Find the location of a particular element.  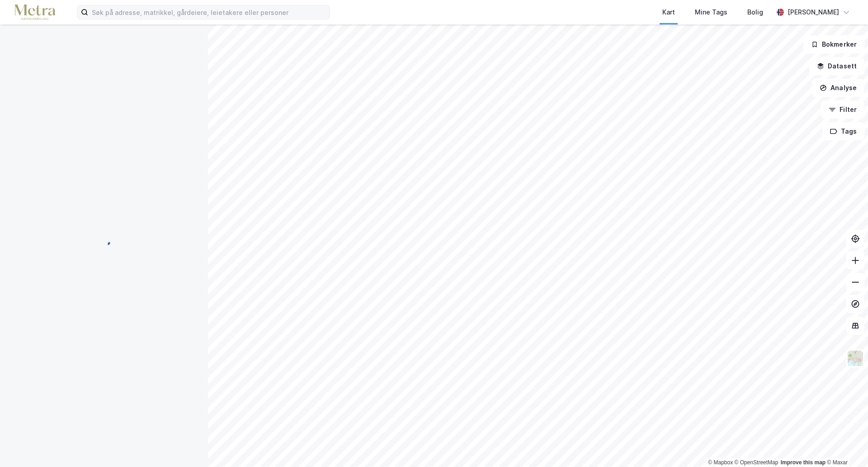

button: Tags is located at coordinates (843, 131).